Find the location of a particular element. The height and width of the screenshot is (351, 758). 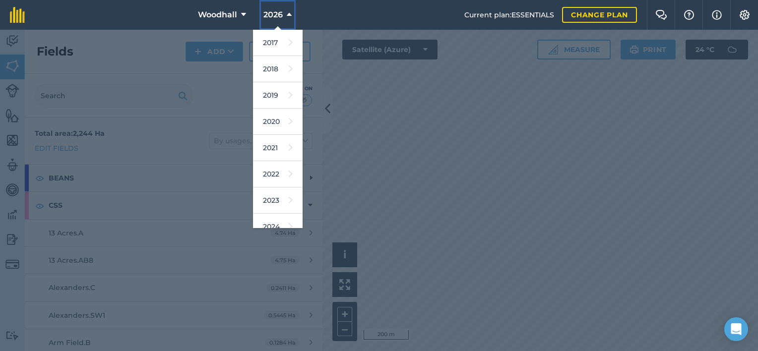

a: 2021 is located at coordinates (278, 148).